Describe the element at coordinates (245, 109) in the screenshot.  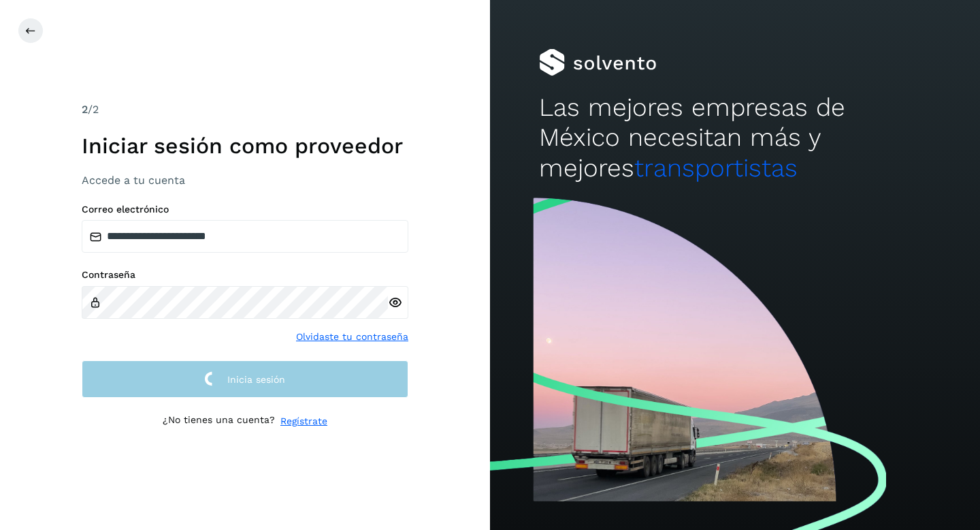
I see `div: /2` at that location.